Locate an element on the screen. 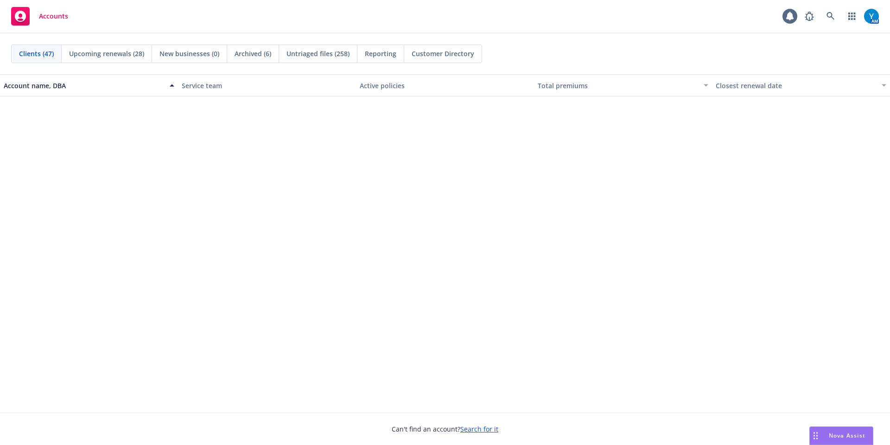 The height and width of the screenshot is (445, 890). button: Total premiums is located at coordinates (623, 85).